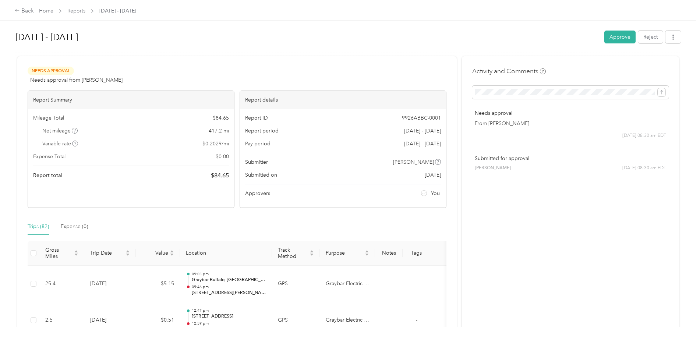 This screenshot has width=700, height=340. What do you see at coordinates (620, 37) in the screenshot?
I see `button: Approve` at bounding box center [620, 37].